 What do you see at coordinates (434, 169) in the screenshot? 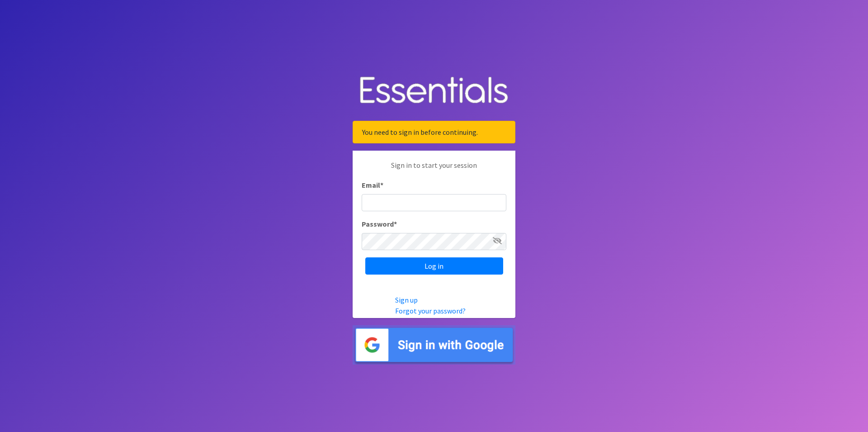
I see `p: Sign in to start your session` at bounding box center [434, 169].